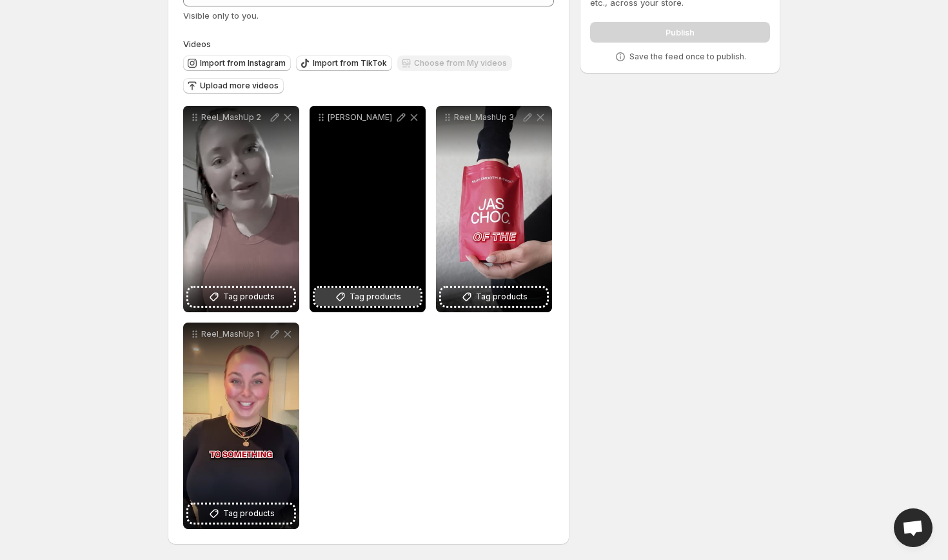  What do you see at coordinates (233, 86) in the screenshot?
I see `button: Upload more videos` at bounding box center [233, 86].